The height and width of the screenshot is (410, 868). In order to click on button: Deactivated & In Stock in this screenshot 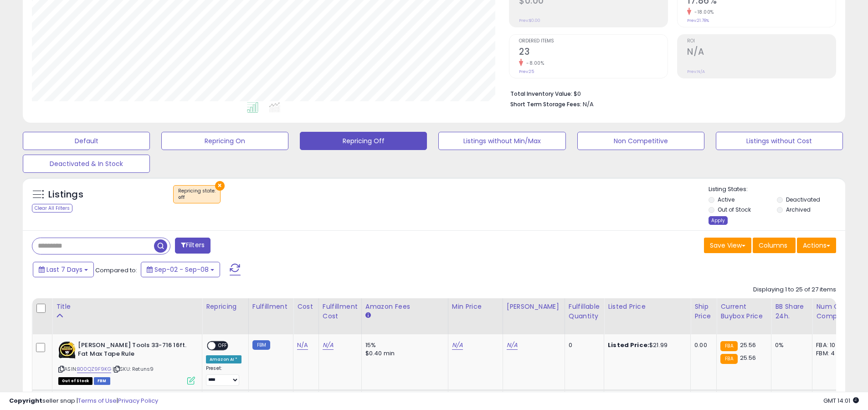, I will do `click(86, 164)`.